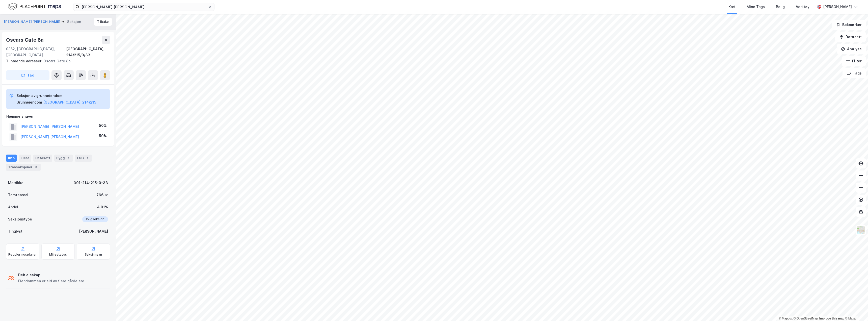 Image resolution: width=868 pixels, height=321 pixels. What do you see at coordinates (58, 116) in the screenshot?
I see `div: Hjemmelshaver` at bounding box center [58, 116].